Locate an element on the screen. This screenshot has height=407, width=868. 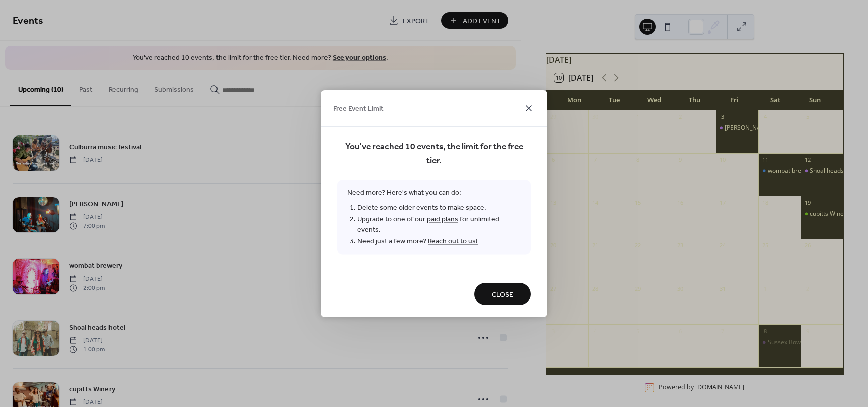
span: Close is located at coordinates (502, 294).